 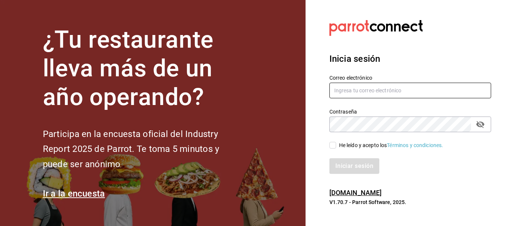 What do you see at coordinates (410, 112) in the screenshot?
I see `label: Contraseña` at bounding box center [410, 112].